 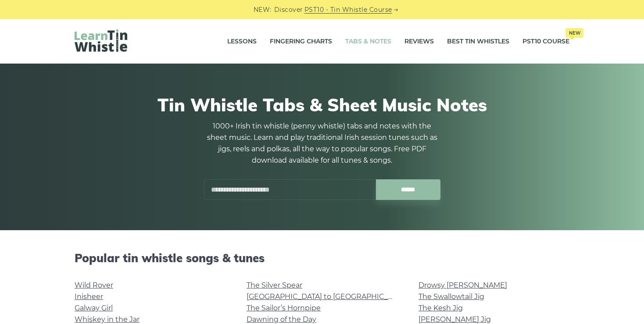 I want to click on a: PST10 CourseNew, so click(x=546, y=42).